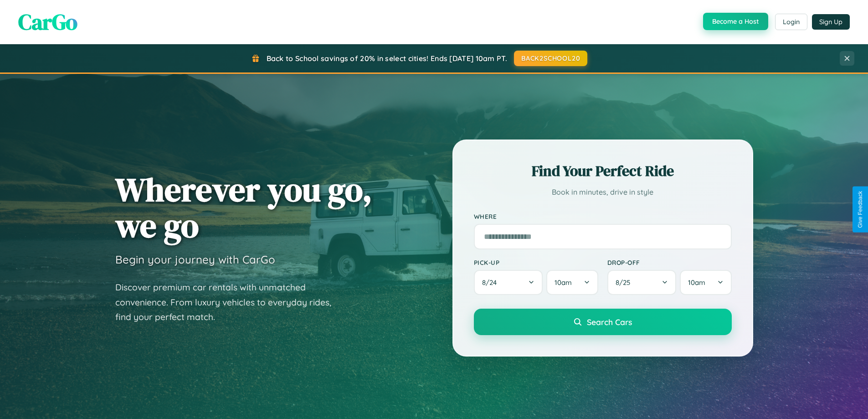  Describe the element at coordinates (860, 209) in the screenshot. I see `div: Give Feedback` at that location.